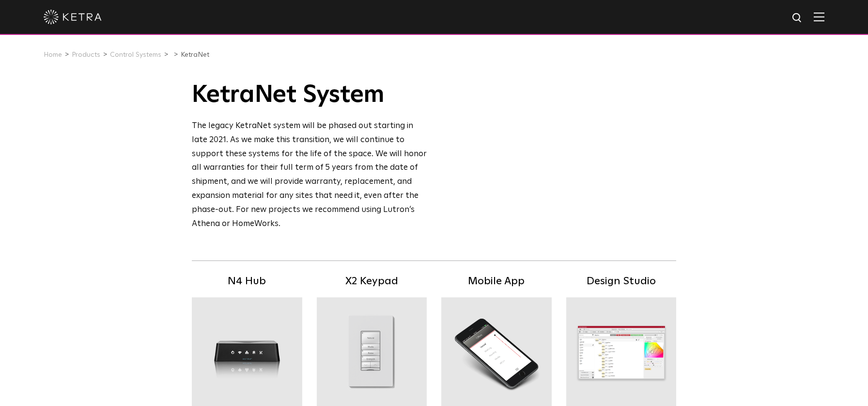 Image resolution: width=868 pixels, height=406 pixels. Describe the element at coordinates (309, 175) in the screenshot. I see `div: The legacy KetraNet system will be phased out starting in late 2021. As we make this transition, ...` at that location.